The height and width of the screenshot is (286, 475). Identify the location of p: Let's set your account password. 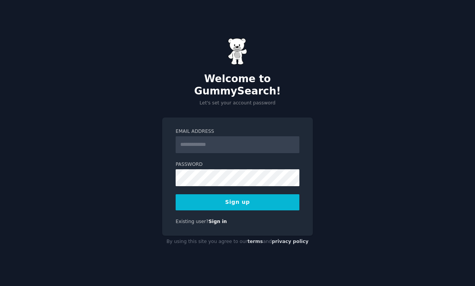
(238, 103).